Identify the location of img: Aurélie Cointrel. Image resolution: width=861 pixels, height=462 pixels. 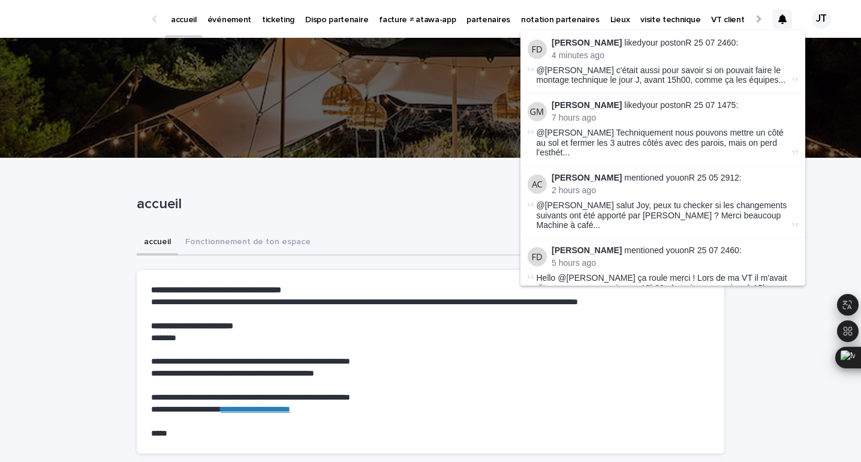
(537, 184).